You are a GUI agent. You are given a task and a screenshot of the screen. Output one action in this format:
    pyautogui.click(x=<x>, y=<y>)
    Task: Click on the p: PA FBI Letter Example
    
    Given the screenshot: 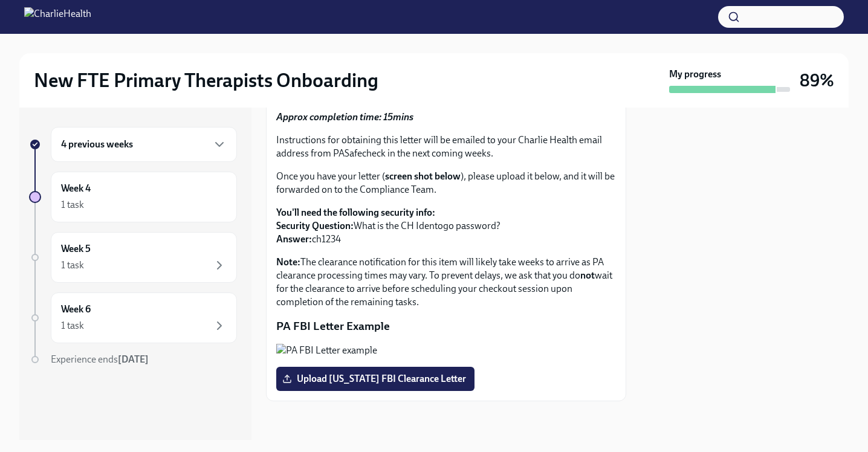 What is the action you would take?
    pyautogui.click(x=446, y=326)
    